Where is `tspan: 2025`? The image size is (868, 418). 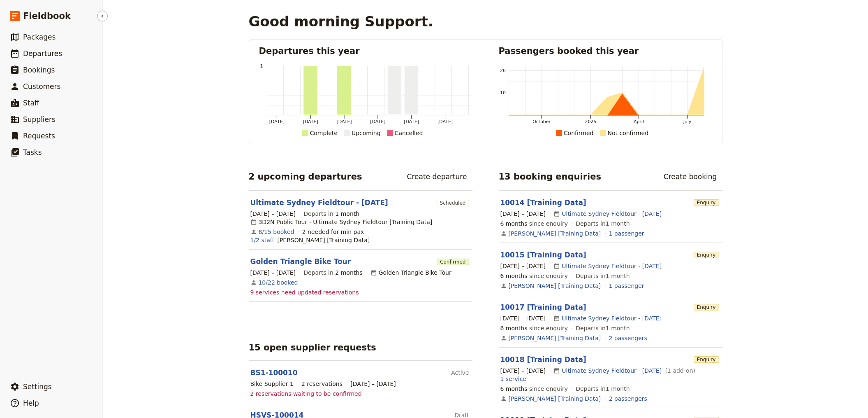 tspan: 2025 is located at coordinates (591, 121).